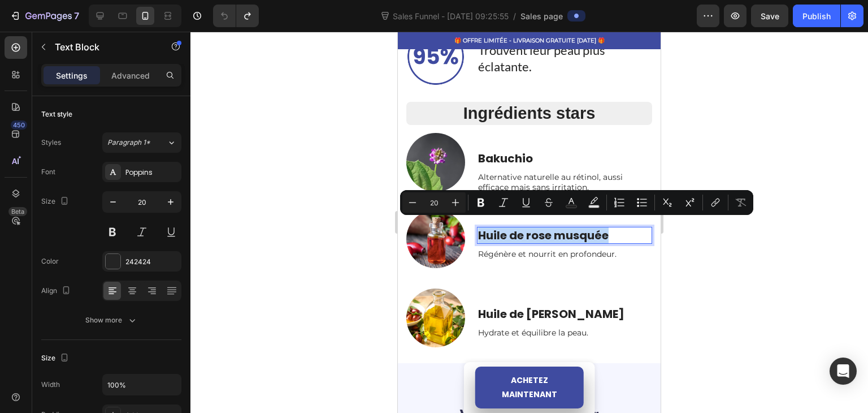 The width and height of the screenshot is (868, 413). I want to click on div: Editor contextual toolbar, so click(577, 203).